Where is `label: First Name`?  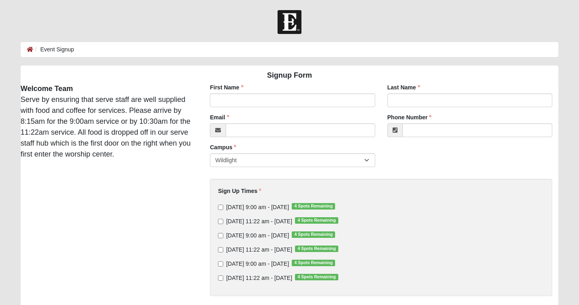 label: First Name is located at coordinates (226, 88).